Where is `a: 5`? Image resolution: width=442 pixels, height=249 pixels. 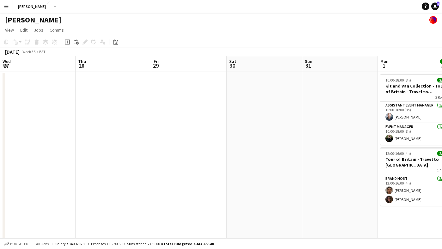
a: 5 is located at coordinates (435, 6).